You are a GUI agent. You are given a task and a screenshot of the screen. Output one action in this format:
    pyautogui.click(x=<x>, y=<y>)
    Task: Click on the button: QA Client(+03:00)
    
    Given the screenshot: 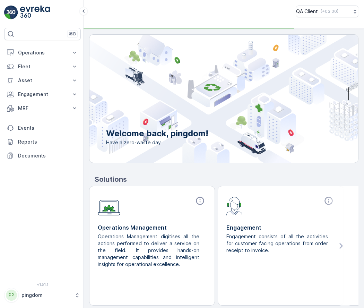 What is the action you would take?
    pyautogui.click(x=328, y=11)
    